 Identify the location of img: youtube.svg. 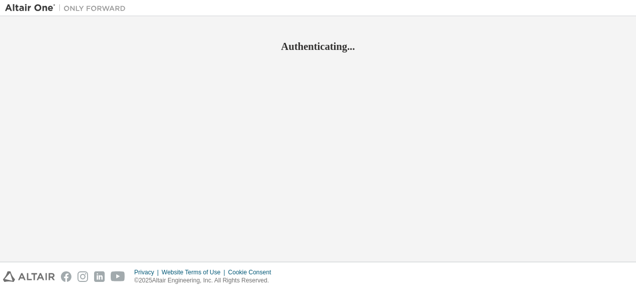
(118, 276).